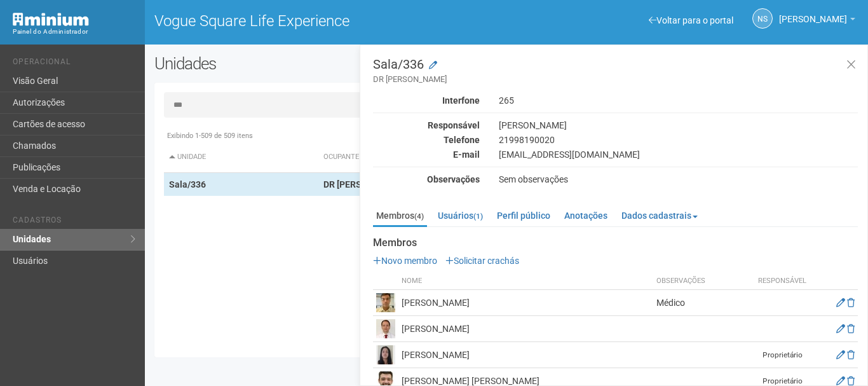 The width and height of the screenshot is (868, 386). What do you see at coordinates (478, 216) in the screenshot?
I see `small: (1)` at bounding box center [478, 216].